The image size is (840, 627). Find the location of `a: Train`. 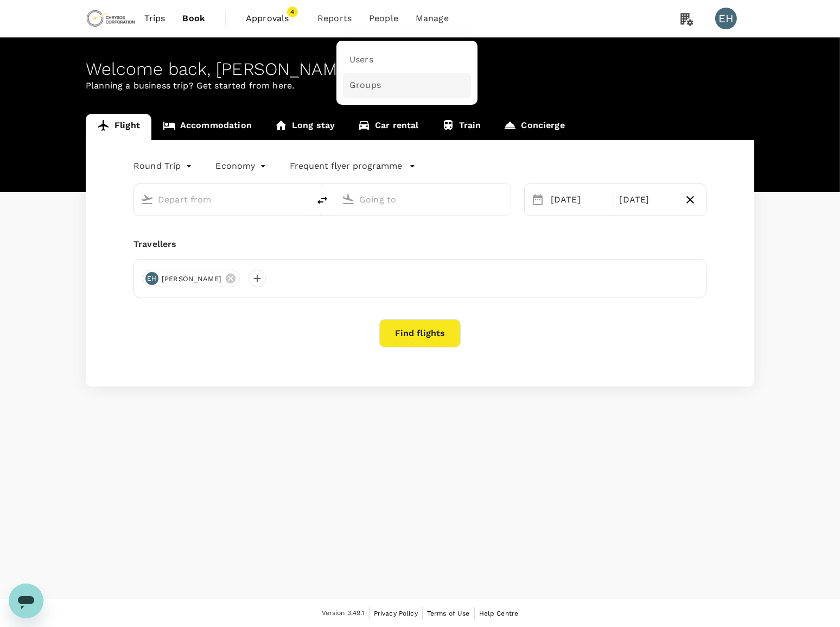

a: Train is located at coordinates (461, 127).